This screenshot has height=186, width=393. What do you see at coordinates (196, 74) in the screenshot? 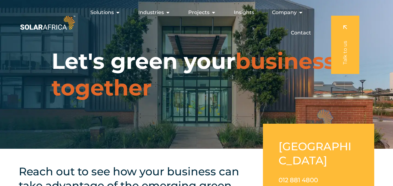
I see `h1: Let's green your` at bounding box center [196, 74].